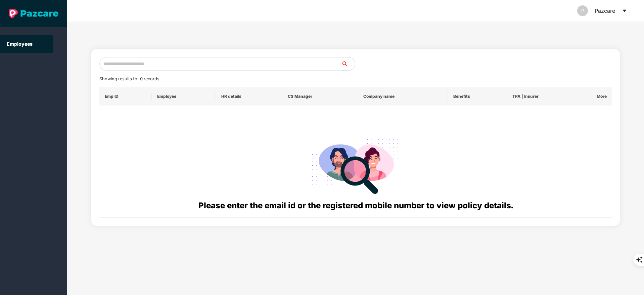 This screenshot has height=295, width=644. I want to click on th: CS Manager, so click(320, 96).